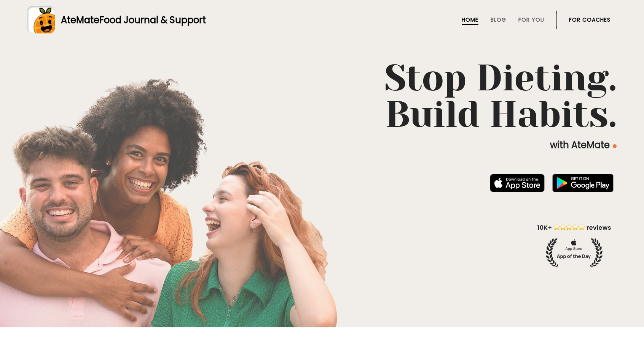 Image resolution: width=644 pixels, height=341 pixels. What do you see at coordinates (130, 20) in the screenshot?
I see `div: AteMate` at bounding box center [130, 20].